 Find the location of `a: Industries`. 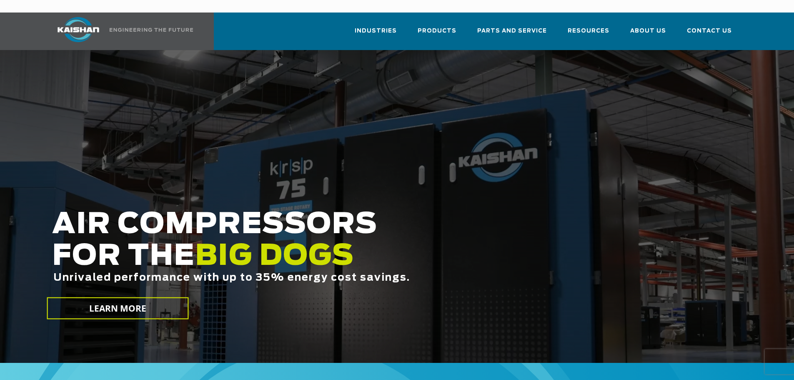

a: Industries is located at coordinates (376, 34).